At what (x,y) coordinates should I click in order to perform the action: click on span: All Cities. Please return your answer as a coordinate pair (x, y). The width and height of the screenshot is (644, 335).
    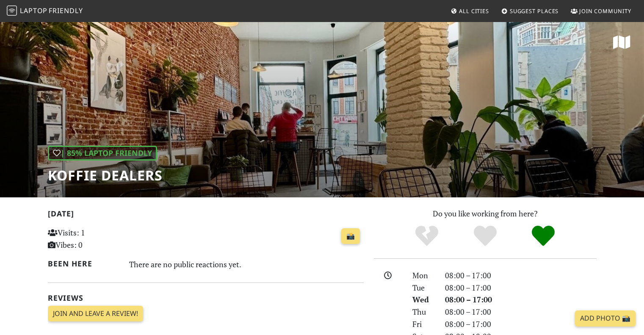
    Looking at the image, I should click on (474, 11).